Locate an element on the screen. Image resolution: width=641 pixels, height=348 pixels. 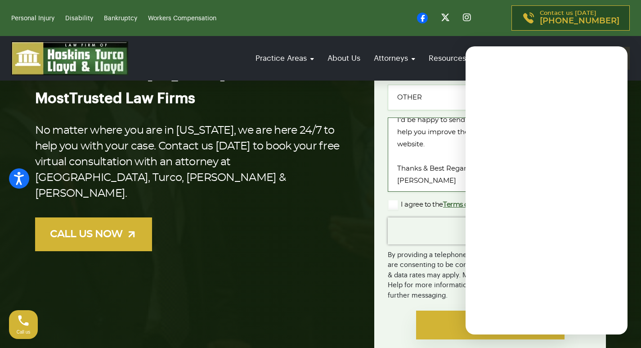
a: Resources is located at coordinates (451, 58).